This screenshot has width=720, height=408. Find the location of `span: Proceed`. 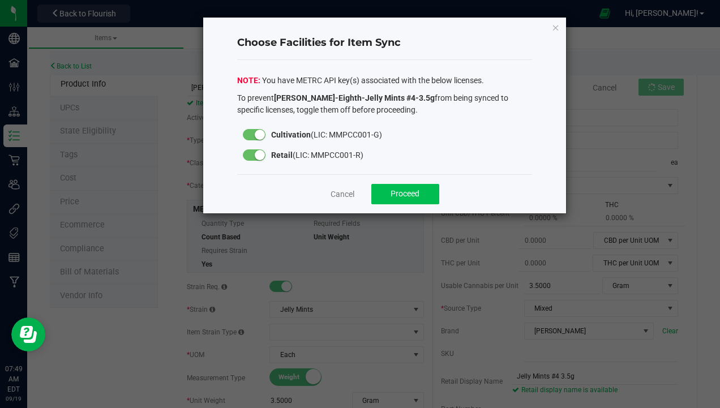

span: Proceed is located at coordinates (405, 194).